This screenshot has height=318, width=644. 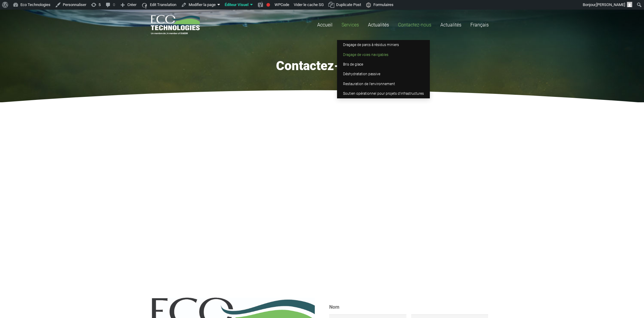 What do you see at coordinates (268, 4) in the screenshot?
I see `div: À améliorer` at bounding box center [268, 4].